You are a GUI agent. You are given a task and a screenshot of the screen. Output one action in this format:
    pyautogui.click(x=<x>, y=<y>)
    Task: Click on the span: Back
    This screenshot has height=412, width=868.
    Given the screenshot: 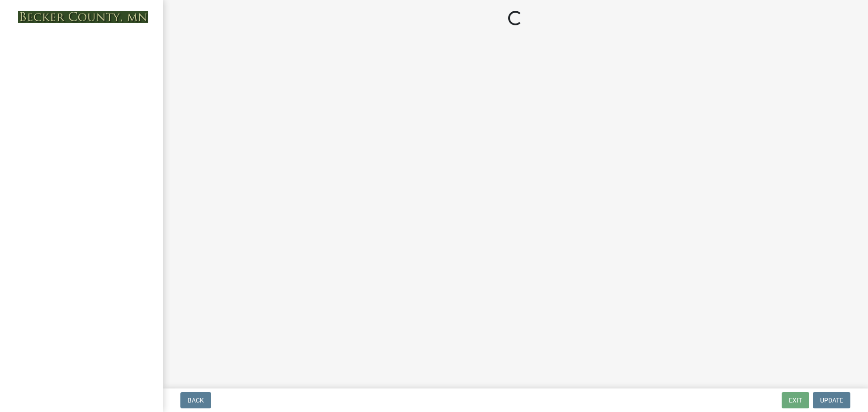 What is the action you would take?
    pyautogui.click(x=196, y=400)
    